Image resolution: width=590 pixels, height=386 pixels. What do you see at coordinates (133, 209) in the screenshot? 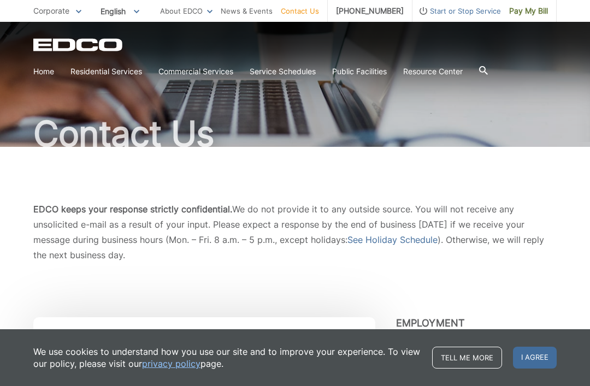
I see `b: EDCO keeps your response strictly confidential.` at bounding box center [133, 209].